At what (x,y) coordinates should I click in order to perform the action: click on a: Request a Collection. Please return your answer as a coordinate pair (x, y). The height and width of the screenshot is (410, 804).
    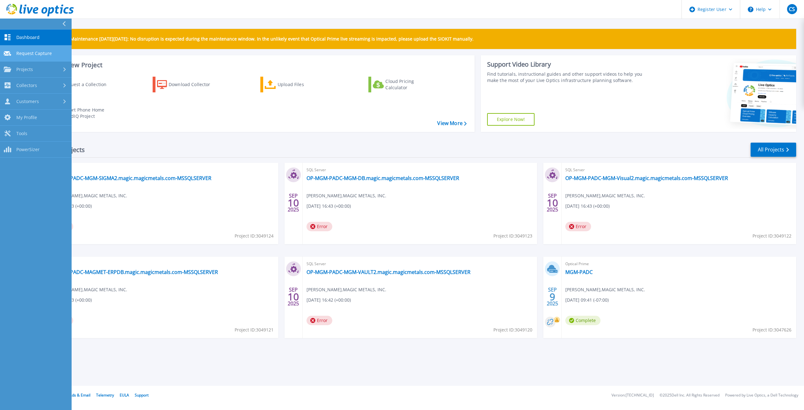
    Looking at the image, I should click on (79, 84).